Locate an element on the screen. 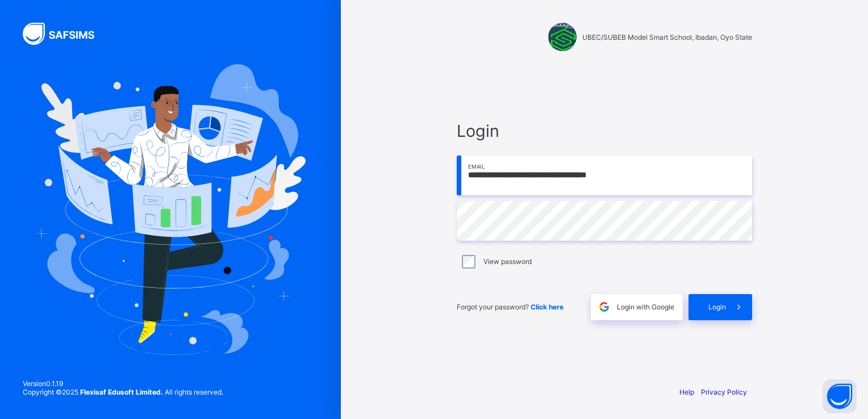 The width and height of the screenshot is (868, 419). img: google.396cfc9801f0270233282035f929180a.svg is located at coordinates (604, 306).